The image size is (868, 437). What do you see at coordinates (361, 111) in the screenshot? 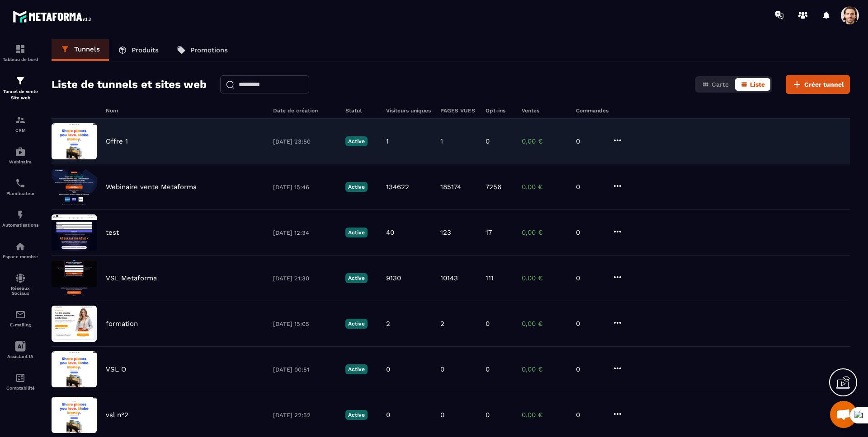
I see `h6: Statut` at bounding box center [361, 111].